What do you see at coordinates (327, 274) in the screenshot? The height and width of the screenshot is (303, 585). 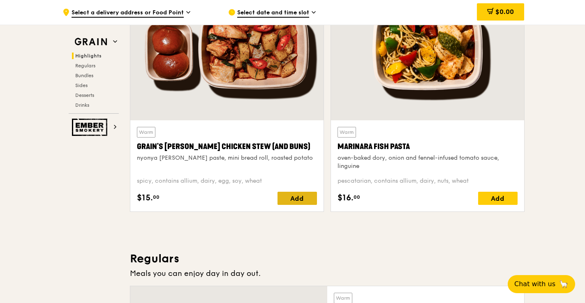 I see `div: Meals you can enjoy day in day out.` at bounding box center [327, 274].